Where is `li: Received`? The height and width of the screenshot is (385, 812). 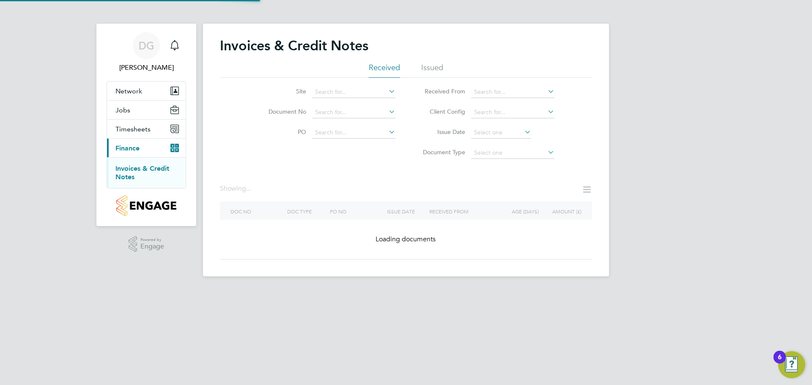 li: Received is located at coordinates (384, 70).